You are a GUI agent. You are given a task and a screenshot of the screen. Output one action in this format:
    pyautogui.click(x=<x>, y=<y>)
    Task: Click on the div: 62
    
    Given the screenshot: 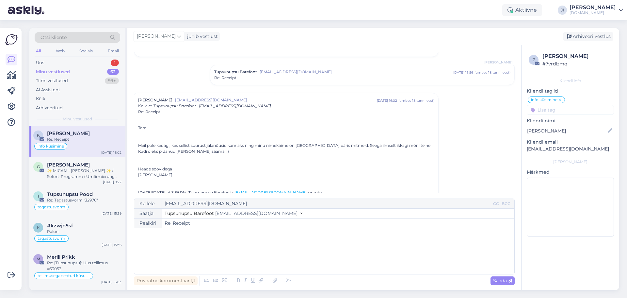 What is the action you would take?
    pyautogui.click(x=113, y=72)
    